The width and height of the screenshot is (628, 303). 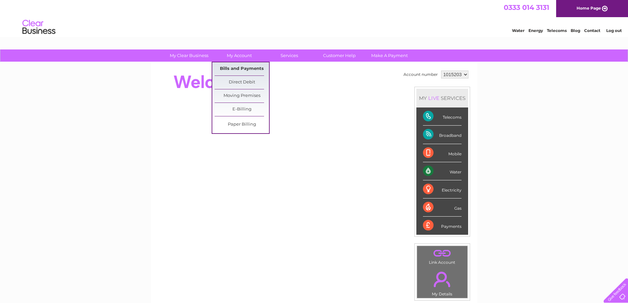 I want to click on a: Services, so click(x=289, y=55).